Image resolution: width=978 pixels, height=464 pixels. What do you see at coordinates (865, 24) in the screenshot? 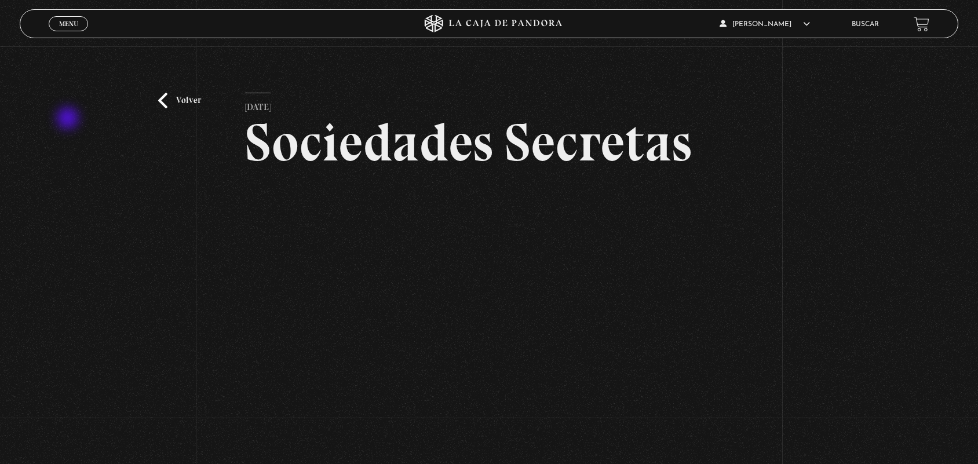
I see `a: Buscar` at bounding box center [865, 24].